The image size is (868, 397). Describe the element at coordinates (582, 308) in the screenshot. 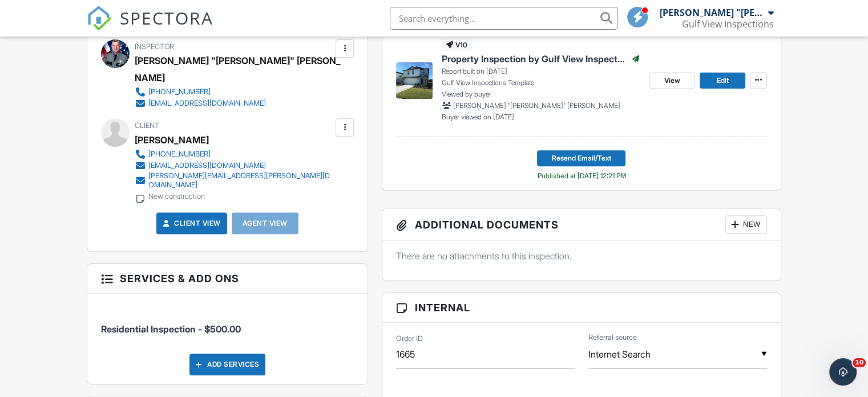

I see `h3: Internal` at that location.